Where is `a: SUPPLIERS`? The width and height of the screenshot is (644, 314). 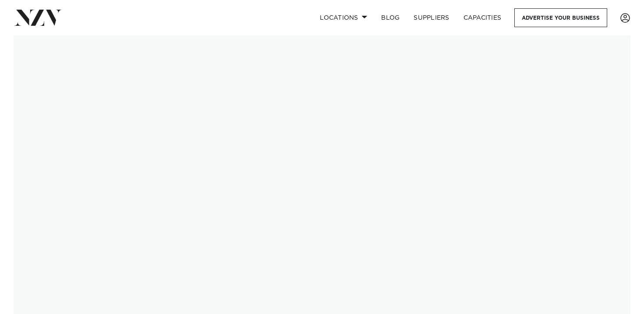 a: SUPPLIERS is located at coordinates (431, 17).